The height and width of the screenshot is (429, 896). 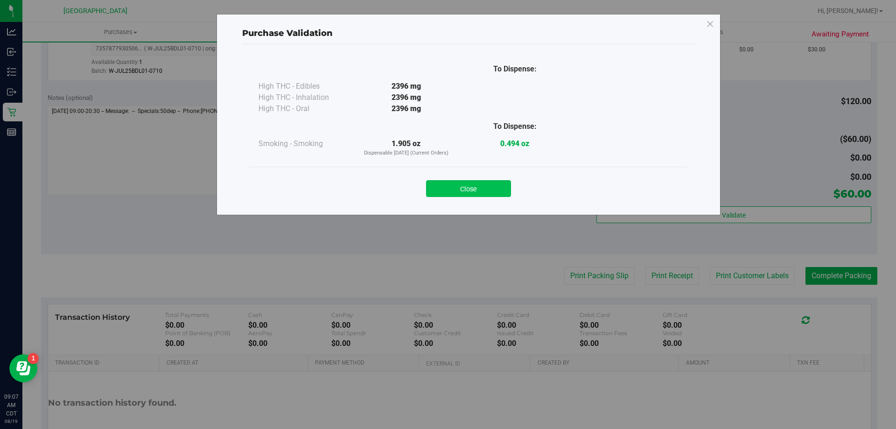 What do you see at coordinates (305, 98) in the screenshot?
I see `div: High THC - Inhalation` at bounding box center [305, 98].